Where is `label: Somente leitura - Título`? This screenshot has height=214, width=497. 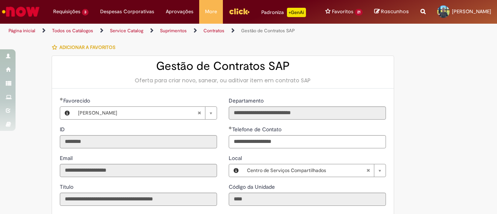
label: Somente leitura - Título is located at coordinates (67, 187).